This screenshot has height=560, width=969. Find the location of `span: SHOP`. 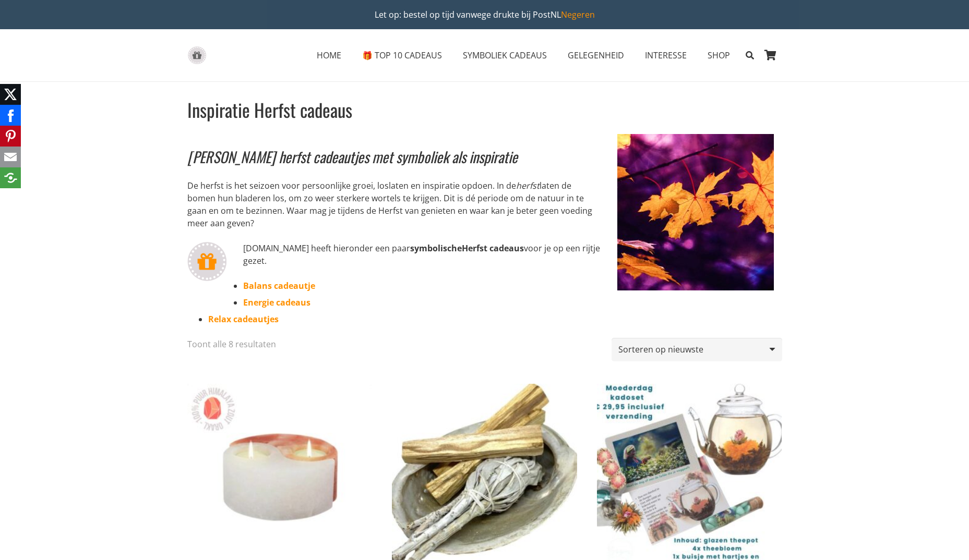

span: SHOP is located at coordinates (718, 56).